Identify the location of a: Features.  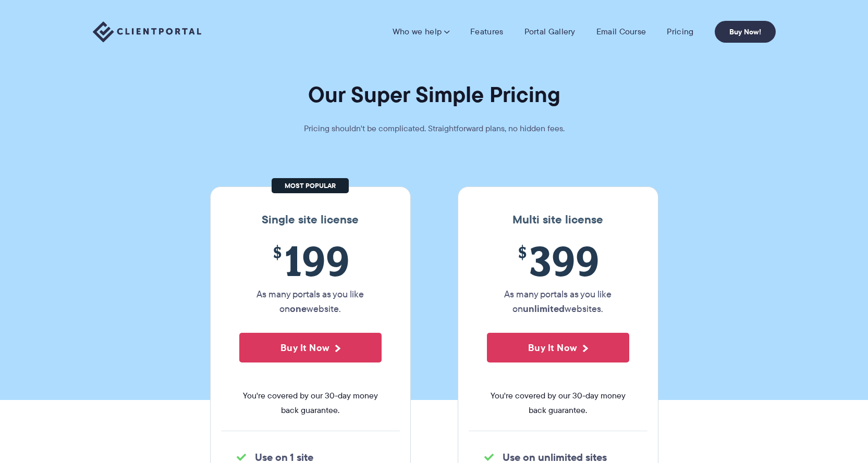
(486, 32).